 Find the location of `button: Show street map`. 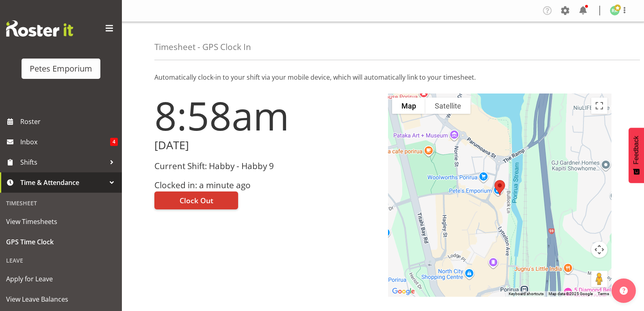

button: Show street map is located at coordinates (409, 106).